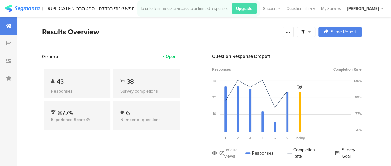 The height and width of the screenshot is (166, 391). Describe the element at coordinates (331, 8) in the screenshot. I see `div: My Surveys` at that location.